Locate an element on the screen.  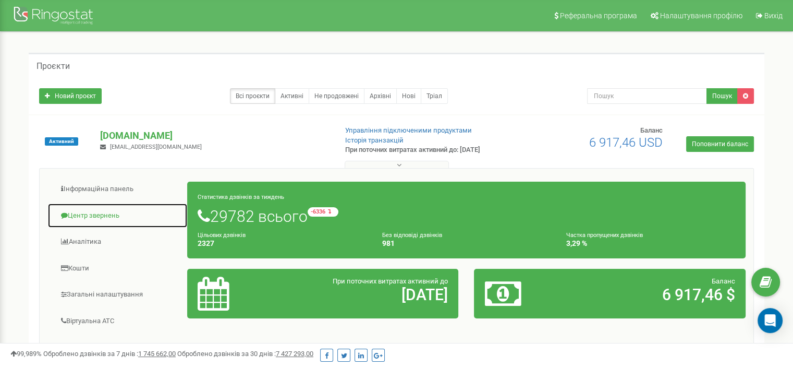
input: Пошук is located at coordinates (647, 96).